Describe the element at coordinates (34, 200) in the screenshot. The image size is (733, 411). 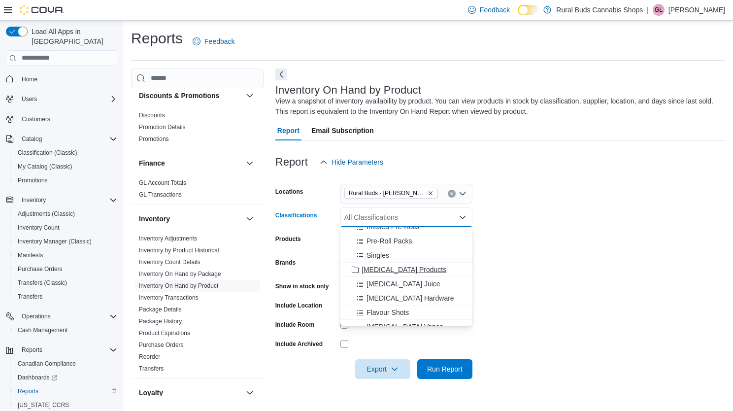
I see `button: Inventory` at that location.